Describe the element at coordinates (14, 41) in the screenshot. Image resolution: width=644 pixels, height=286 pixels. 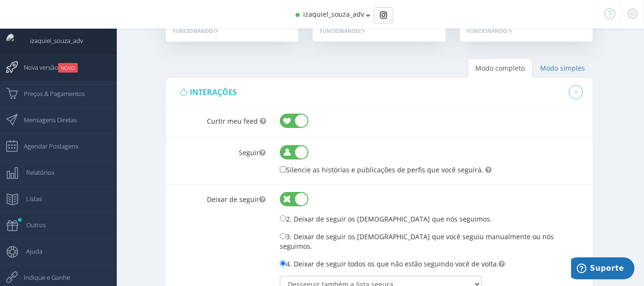
I see `img: User Image` at that location.